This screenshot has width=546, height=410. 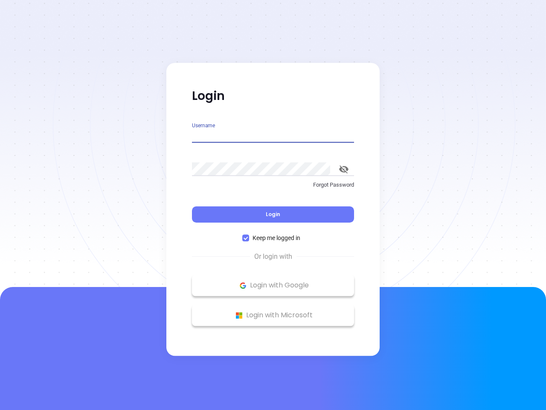 I want to click on label: Username, so click(x=204, y=125).